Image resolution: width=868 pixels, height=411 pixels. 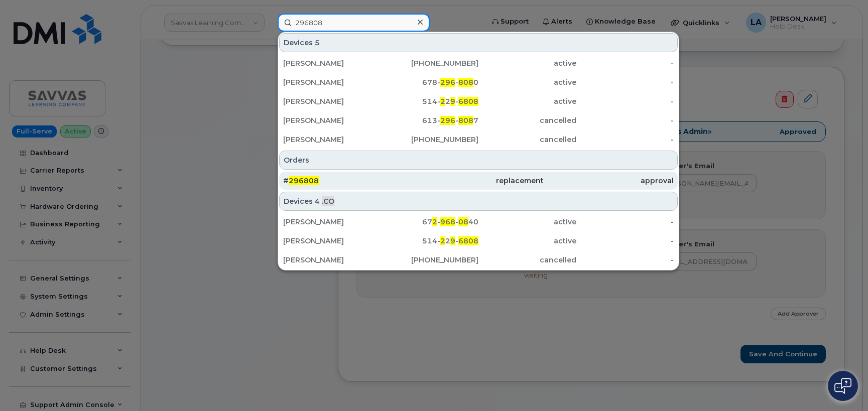 What do you see at coordinates (843, 386) in the screenshot?
I see `img: Open chat` at bounding box center [843, 386].